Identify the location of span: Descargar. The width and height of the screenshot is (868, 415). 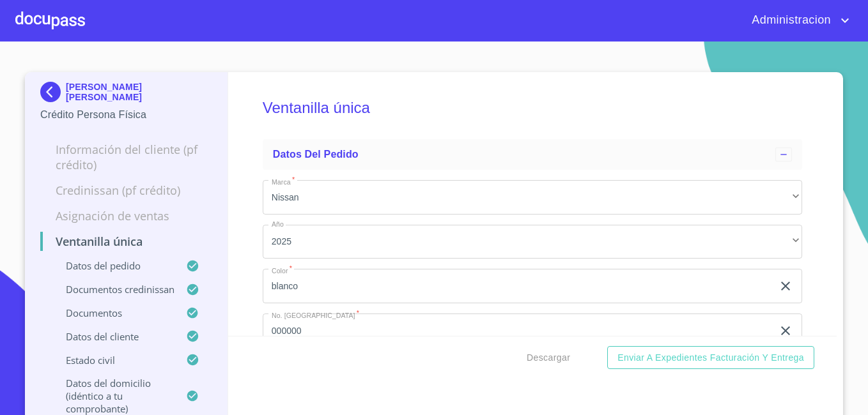
(548, 358).